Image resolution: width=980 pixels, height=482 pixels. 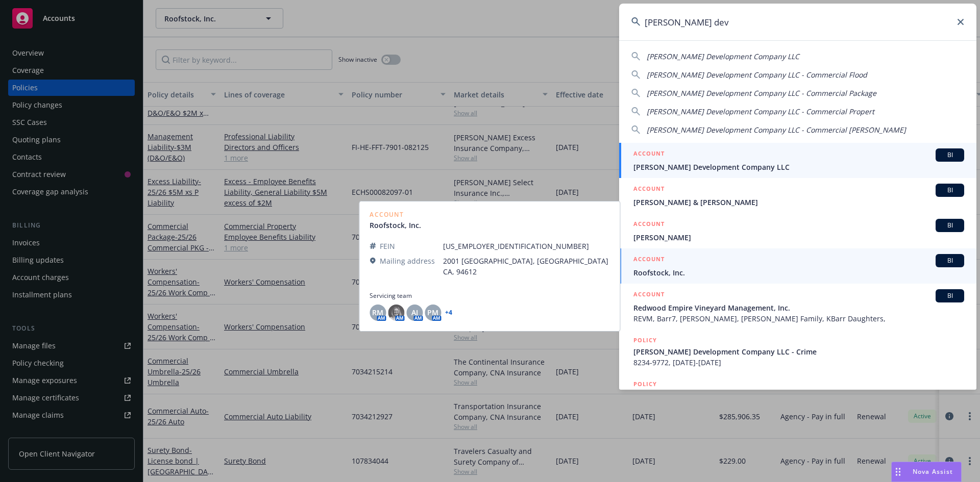 I want to click on button: Nova Assist, so click(x=927, y=472).